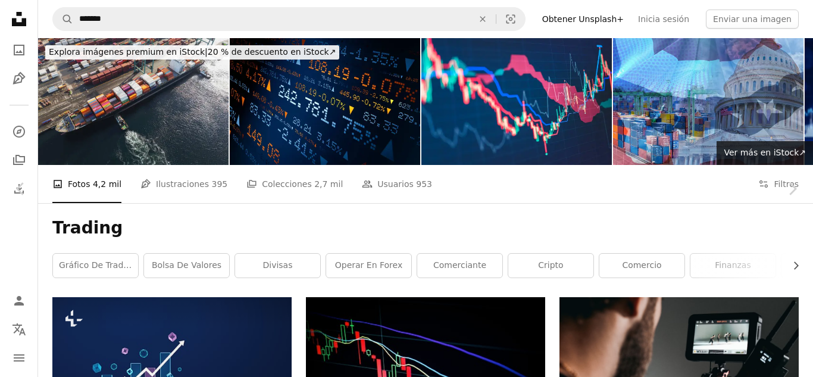  I want to click on span: 953, so click(424, 184).